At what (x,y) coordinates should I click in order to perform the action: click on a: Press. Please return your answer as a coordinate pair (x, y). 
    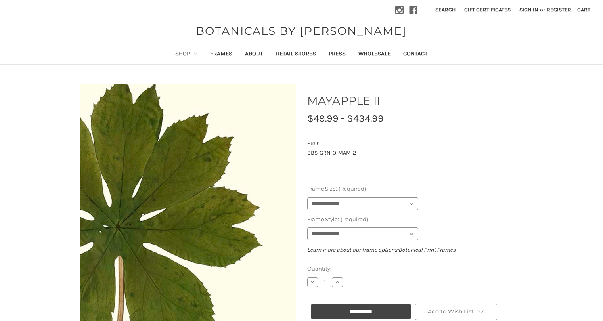
    Looking at the image, I should click on (337, 54).